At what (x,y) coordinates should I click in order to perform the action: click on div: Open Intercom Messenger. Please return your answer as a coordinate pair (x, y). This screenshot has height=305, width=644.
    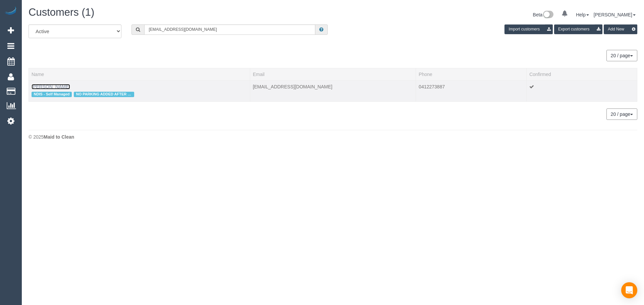
    Looking at the image, I should click on (629, 290).